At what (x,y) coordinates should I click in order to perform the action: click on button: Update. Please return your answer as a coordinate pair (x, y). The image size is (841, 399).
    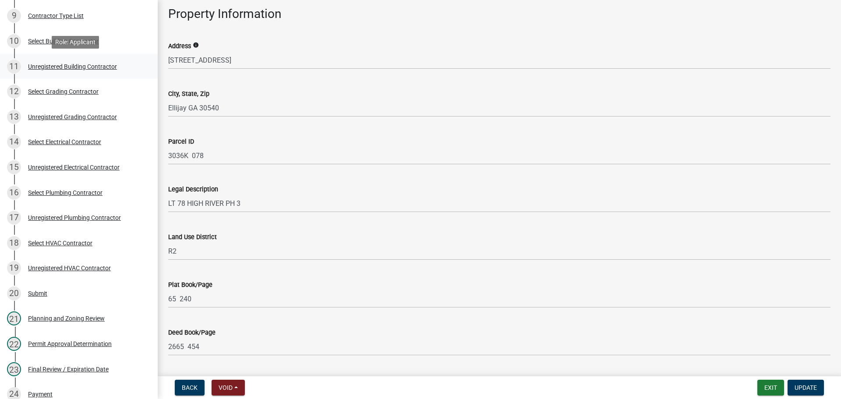
    Looking at the image, I should click on (806, 388).